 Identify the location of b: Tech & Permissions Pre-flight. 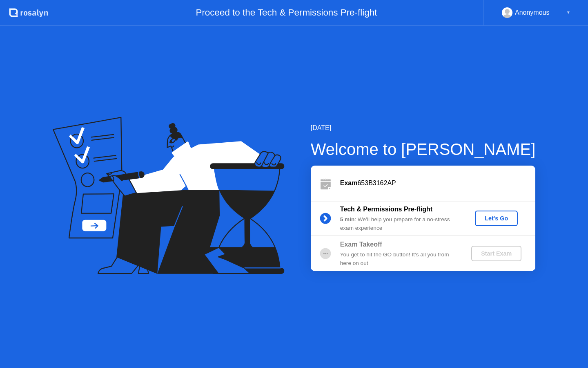
(387, 209).